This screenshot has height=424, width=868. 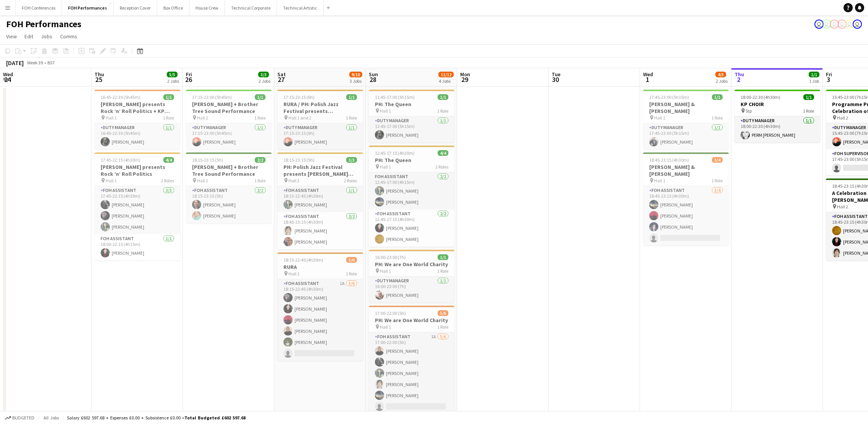 What do you see at coordinates (395, 153) in the screenshot?
I see `span: 12:45-17:15 (4h30m)` at bounding box center [395, 153].